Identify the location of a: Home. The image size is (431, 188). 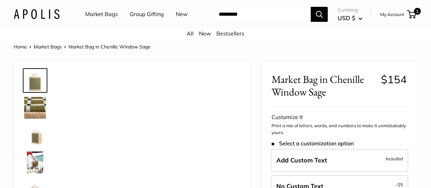
(20, 47).